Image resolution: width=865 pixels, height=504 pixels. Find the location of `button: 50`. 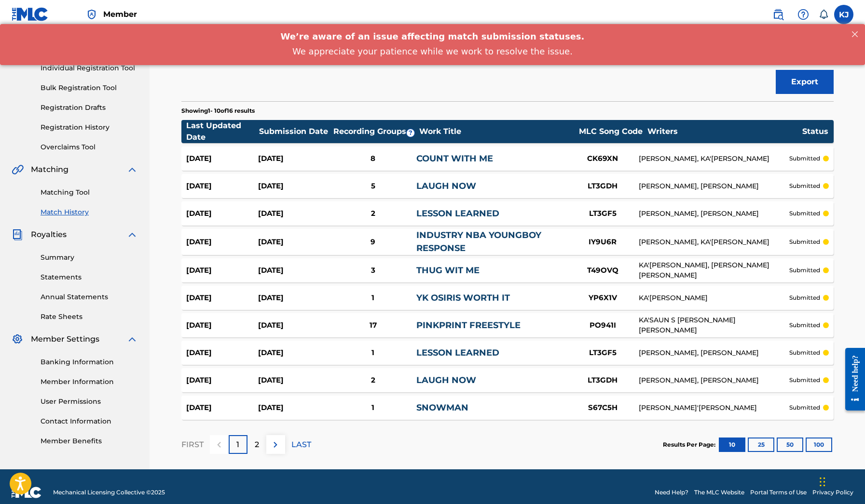

button: 50 is located at coordinates (789, 445).